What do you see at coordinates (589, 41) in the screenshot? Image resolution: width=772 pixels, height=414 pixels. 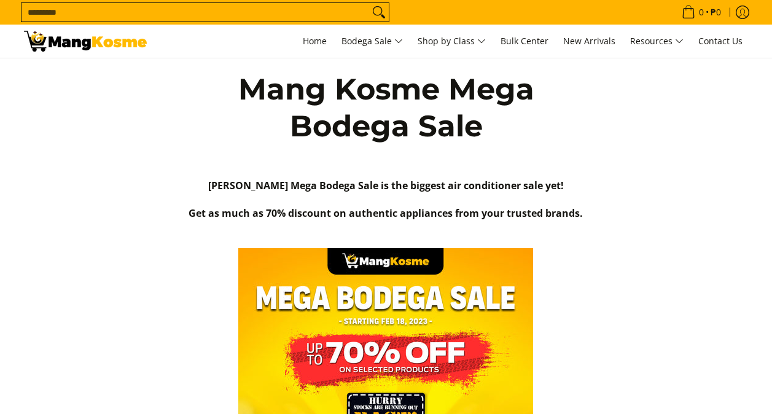 I see `span: New Arrivals` at bounding box center [589, 41].